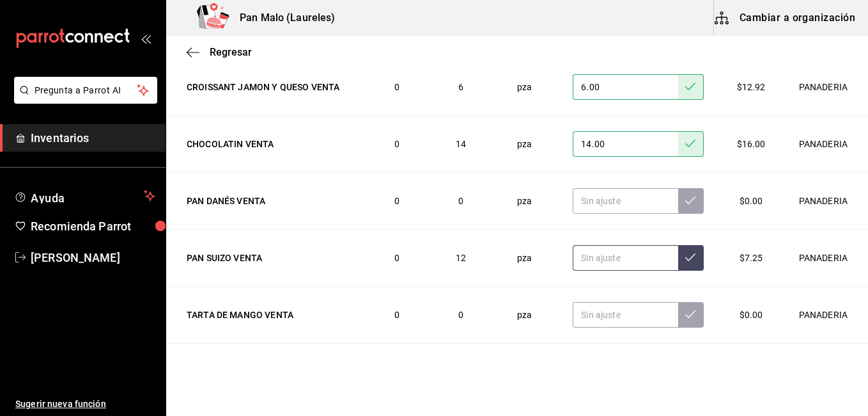  Describe the element at coordinates (265, 372) in the screenshot. I see `td: TARTA QUESO VENTA` at that location.